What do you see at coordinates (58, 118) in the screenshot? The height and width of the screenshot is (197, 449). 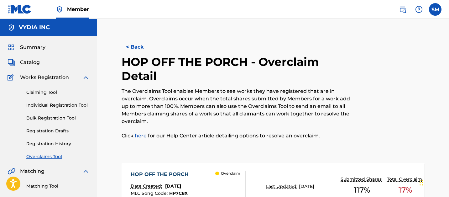 I see `a: Bulk Registration Tool` at bounding box center [58, 118].